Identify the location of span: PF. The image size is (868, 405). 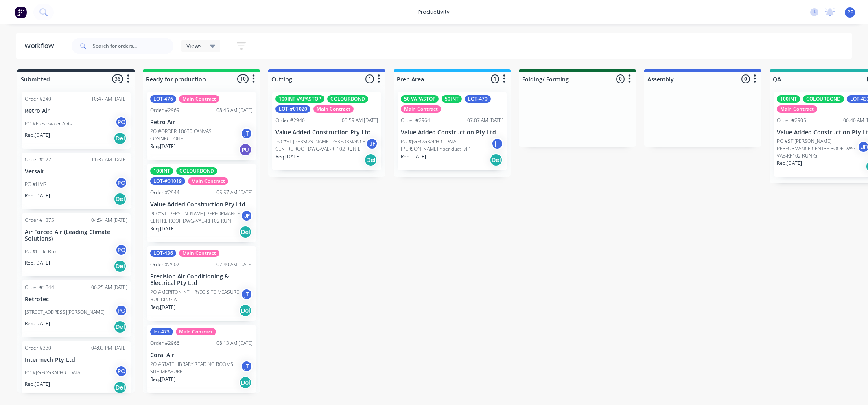
(850, 12).